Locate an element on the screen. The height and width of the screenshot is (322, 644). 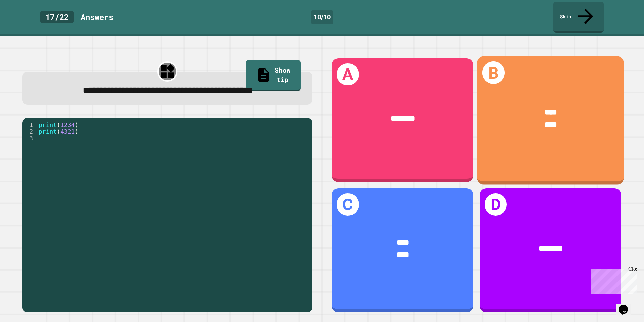
h1: C is located at coordinates (348, 204).